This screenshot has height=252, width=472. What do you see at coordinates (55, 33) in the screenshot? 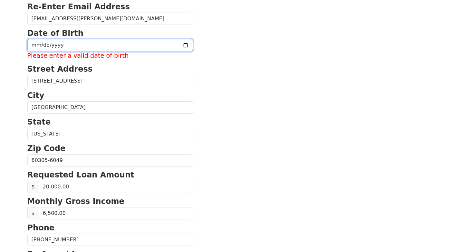
I see `strong: Date of Birth` at bounding box center [55, 33].